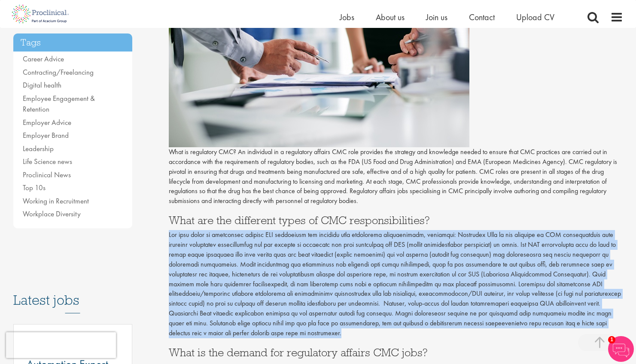 The width and height of the screenshot is (636, 364). I want to click on a: Leadership, so click(38, 149).